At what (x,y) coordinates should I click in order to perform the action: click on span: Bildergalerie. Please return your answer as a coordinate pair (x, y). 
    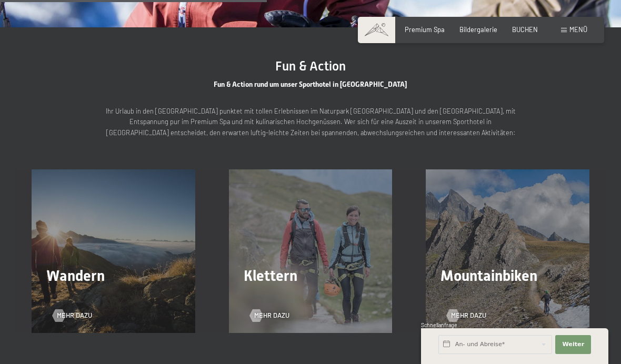
    Looking at the image, I should click on (479, 29).